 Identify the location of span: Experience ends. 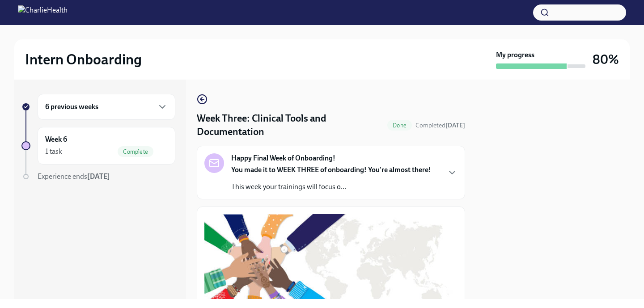
(74, 176).